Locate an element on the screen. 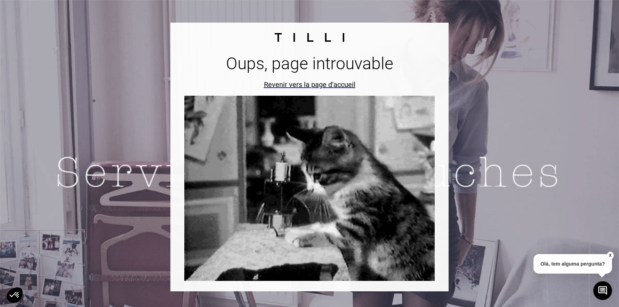 Image resolution: width=619 pixels, height=307 pixels. img: cat sewing is located at coordinates (309, 188).